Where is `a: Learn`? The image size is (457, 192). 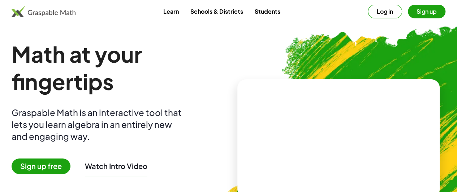 a: Learn is located at coordinates (170, 11).